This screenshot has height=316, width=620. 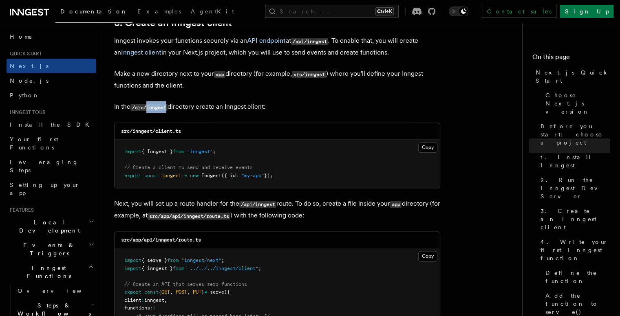 What do you see at coordinates (24, 54) in the screenshot?
I see `span: Quick start` at bounding box center [24, 54].